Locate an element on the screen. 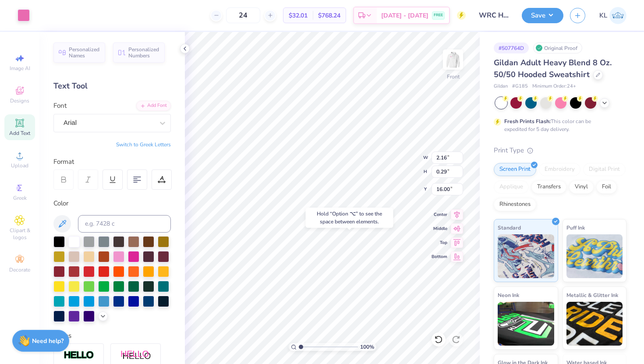 The height and width of the screenshot is (364, 644). div: Styles is located at coordinates (112, 335).